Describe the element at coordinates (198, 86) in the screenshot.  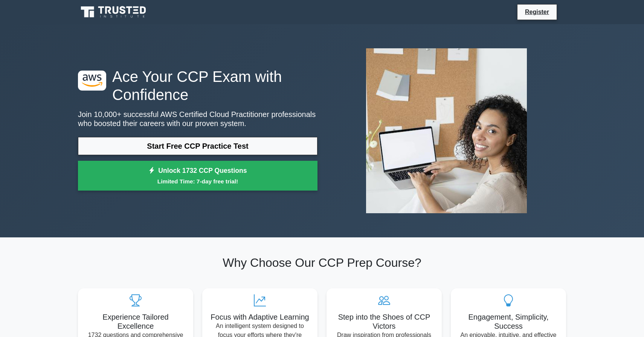
I see `h1: Ace Your CCP Exam with Confidence` at that location.